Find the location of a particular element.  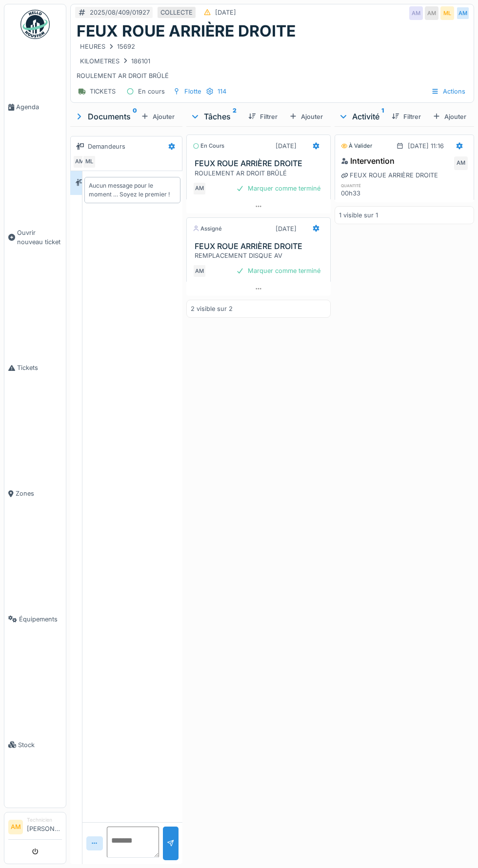

div: Aucun message pour le moment … Soyez le premier ! is located at coordinates (132, 190).